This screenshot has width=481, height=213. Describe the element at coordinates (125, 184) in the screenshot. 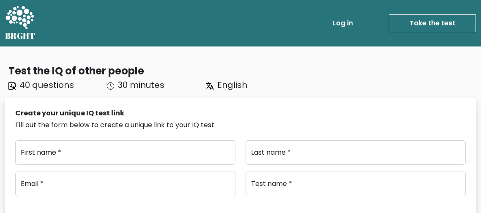

I see `input: Email` at that location.